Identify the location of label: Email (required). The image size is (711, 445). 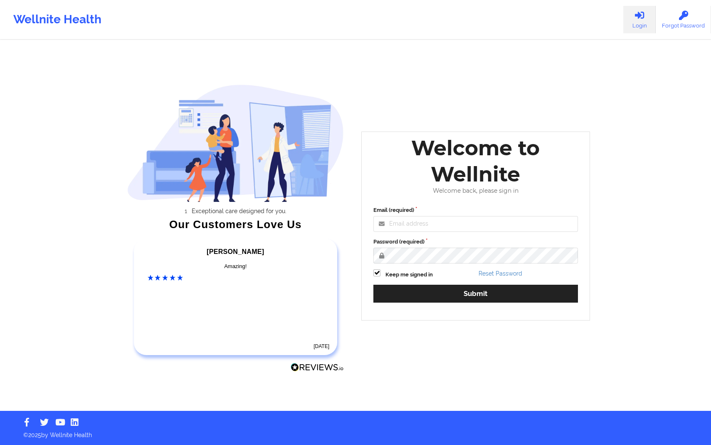
(476, 210).